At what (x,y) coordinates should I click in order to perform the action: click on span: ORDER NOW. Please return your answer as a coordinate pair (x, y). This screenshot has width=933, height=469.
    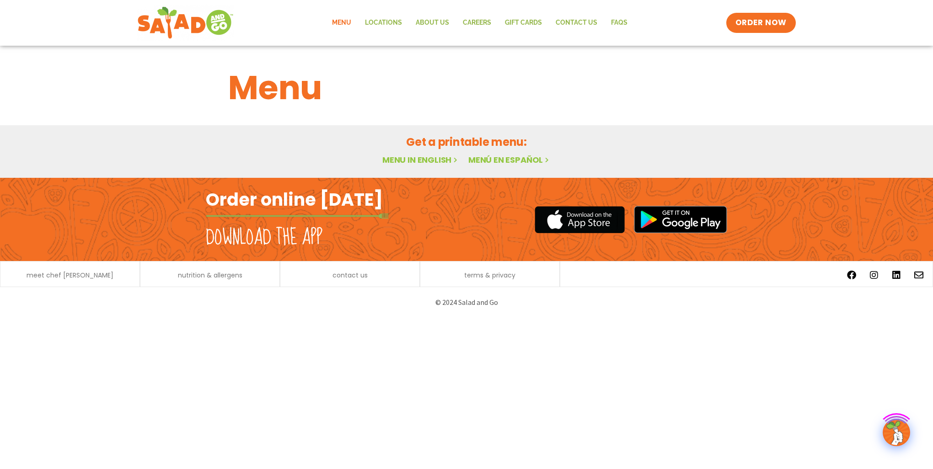
    Looking at the image, I should click on (761, 23).